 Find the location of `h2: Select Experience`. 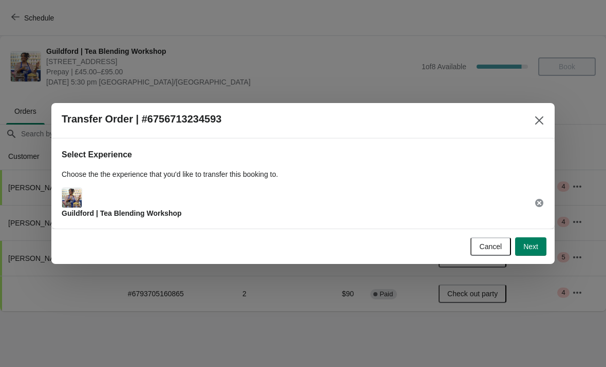

h2: Select Experience is located at coordinates (303, 155).